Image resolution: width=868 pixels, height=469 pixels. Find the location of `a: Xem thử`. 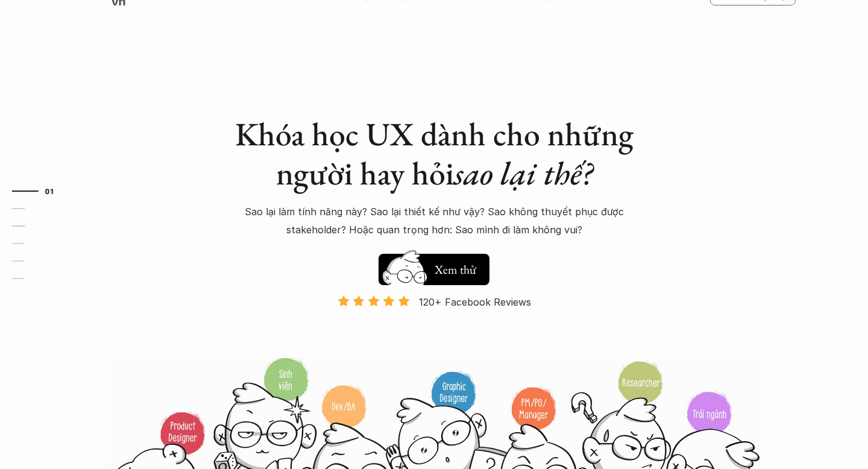

a: Xem thử is located at coordinates (434, 267).